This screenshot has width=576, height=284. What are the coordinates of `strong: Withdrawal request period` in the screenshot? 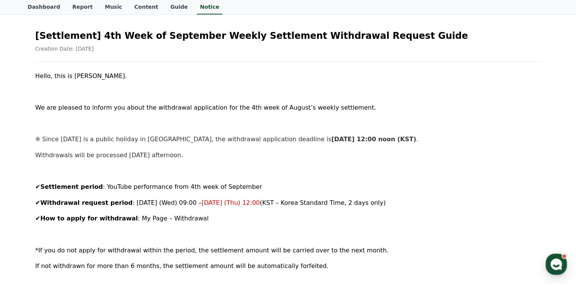 It's located at (86, 203).